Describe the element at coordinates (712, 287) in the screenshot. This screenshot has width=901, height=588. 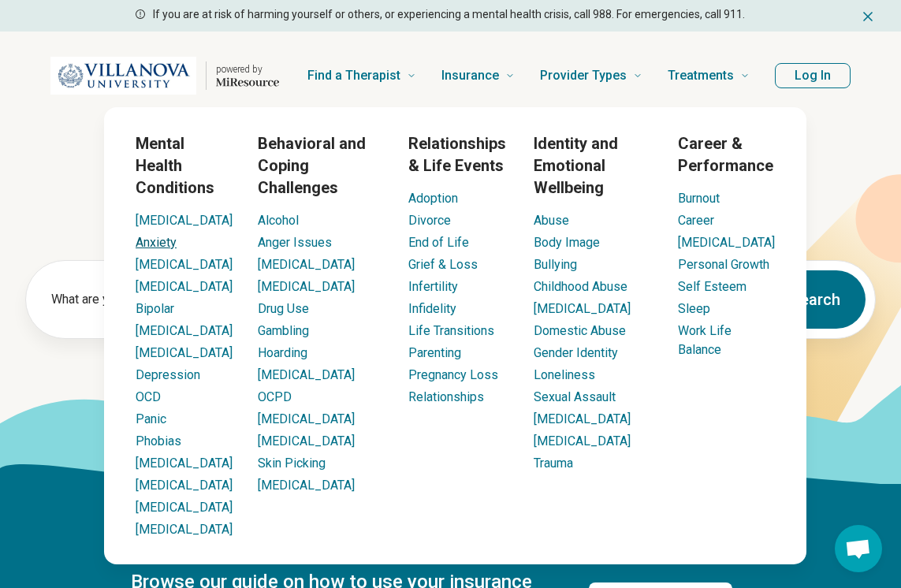
I see `a: Self Esteem` at that location.